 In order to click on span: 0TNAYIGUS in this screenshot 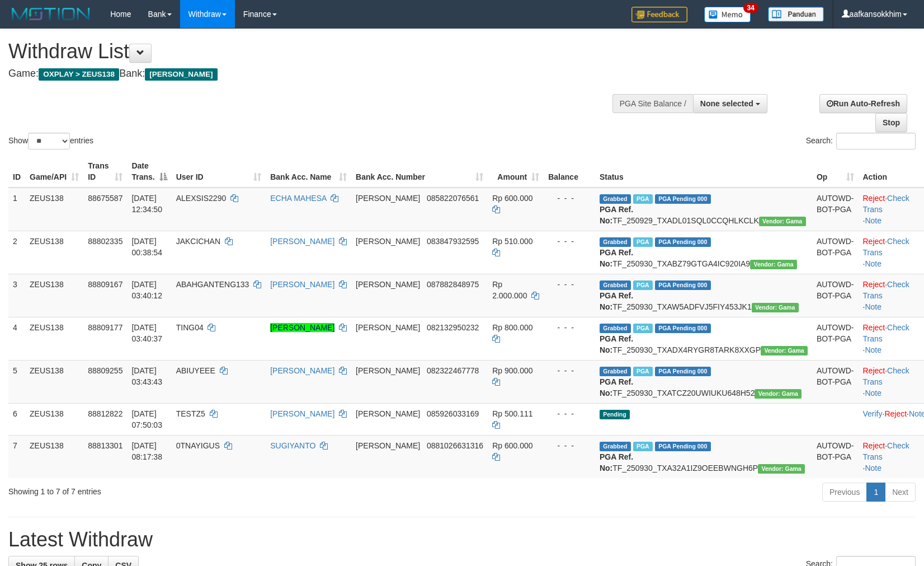, I will do `click(198, 446)`.